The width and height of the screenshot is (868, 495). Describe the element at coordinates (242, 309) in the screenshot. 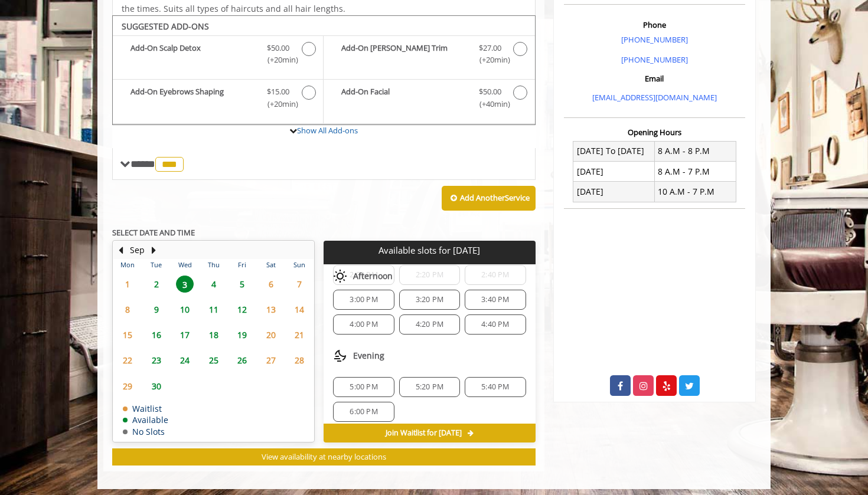

I see `td: Select day12` at that location.